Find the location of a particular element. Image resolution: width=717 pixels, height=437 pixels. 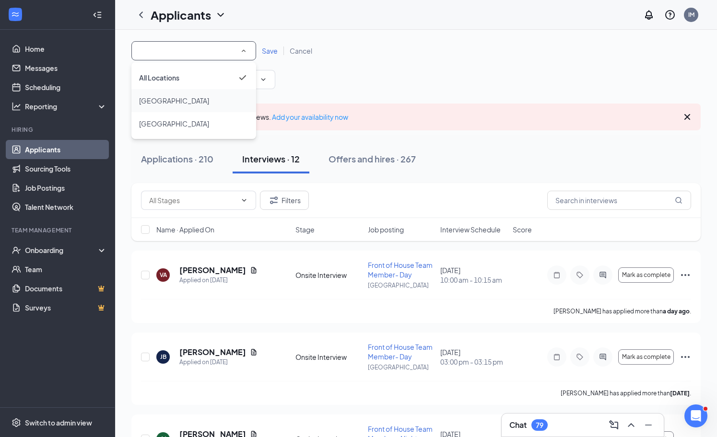

a: Add your availability now is located at coordinates (310, 117).